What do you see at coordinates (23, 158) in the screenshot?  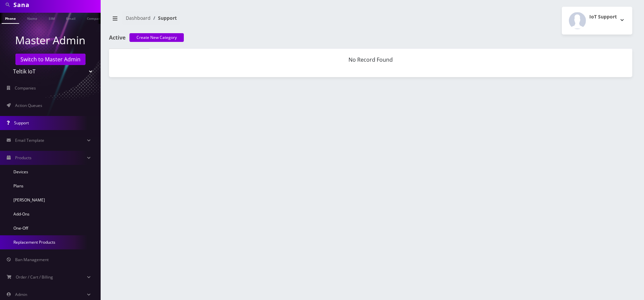 I see `span: Products` at bounding box center [23, 158].